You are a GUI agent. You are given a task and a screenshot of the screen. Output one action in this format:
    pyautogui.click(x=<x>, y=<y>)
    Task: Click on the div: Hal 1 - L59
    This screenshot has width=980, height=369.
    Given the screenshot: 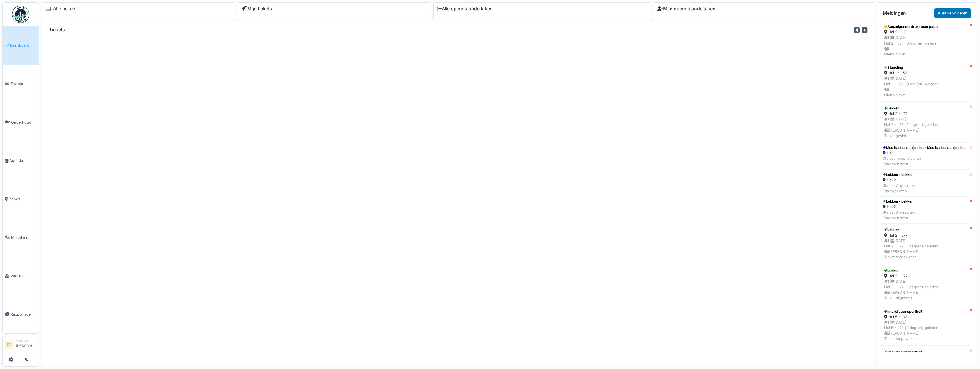 What is the action you would take?
    pyautogui.click(x=925, y=73)
    